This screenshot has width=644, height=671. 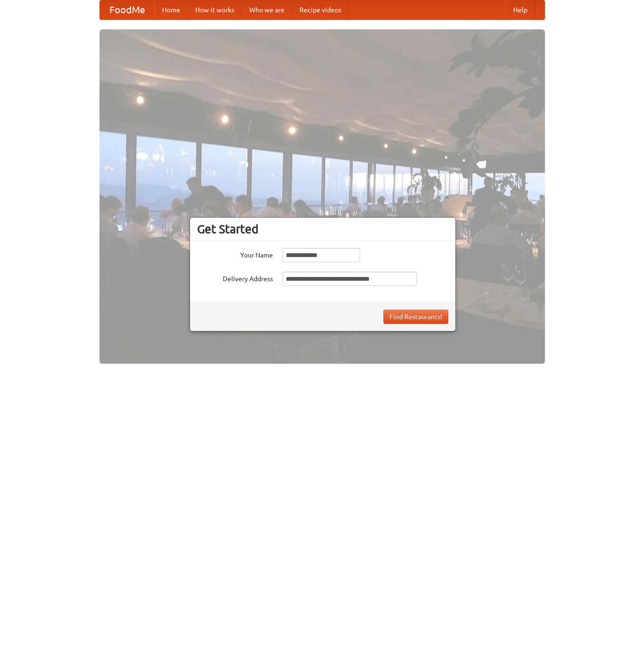 I want to click on a: Who we are, so click(x=266, y=10).